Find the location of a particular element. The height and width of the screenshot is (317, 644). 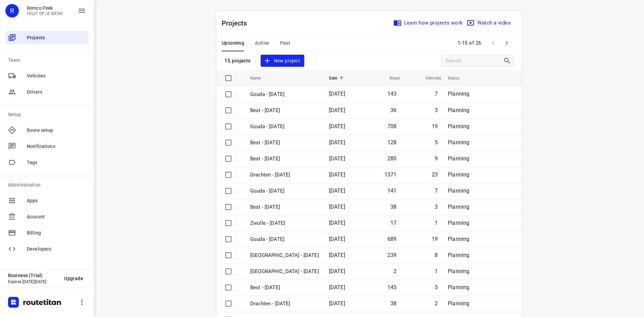

input: Search projects is located at coordinates (474, 60).